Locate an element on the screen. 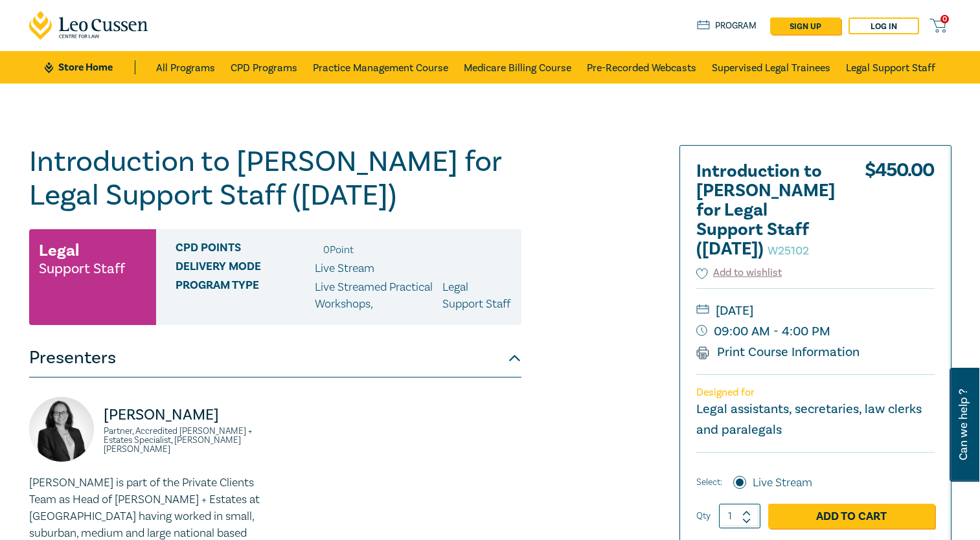 Image resolution: width=980 pixels, height=540 pixels. img: https://s3.ap-southeast-2.amazonaws.com/leo-cussen-store-production-content/Contacts/Naomi%20Guye... is located at coordinates (61, 430).